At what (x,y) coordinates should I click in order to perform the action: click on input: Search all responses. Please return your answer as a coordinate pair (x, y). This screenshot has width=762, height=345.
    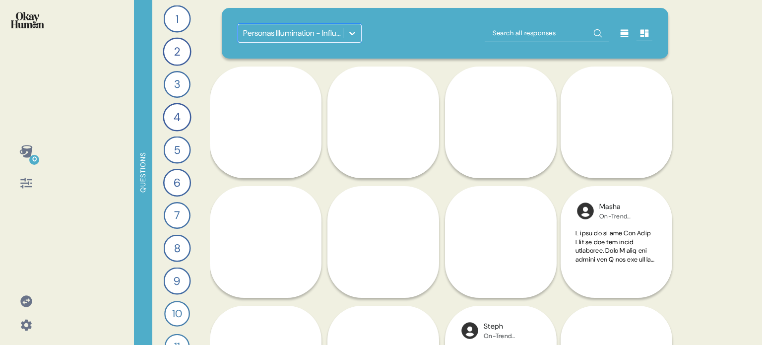
    Looking at the image, I should click on (546, 33).